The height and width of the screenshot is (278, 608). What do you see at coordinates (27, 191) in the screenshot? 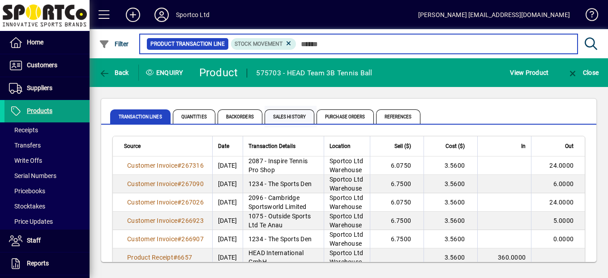
I see `span: Pricebooks` at bounding box center [27, 191].